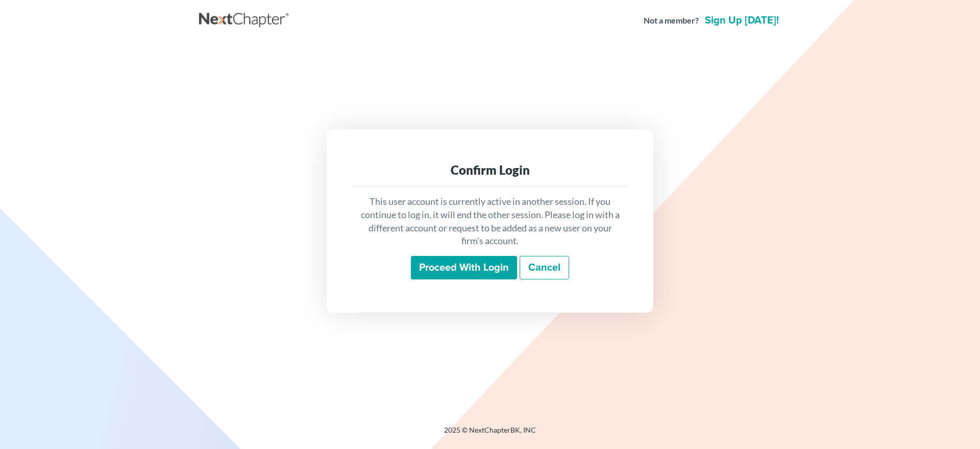  I want to click on div: Confirm Login, so click(490, 170).